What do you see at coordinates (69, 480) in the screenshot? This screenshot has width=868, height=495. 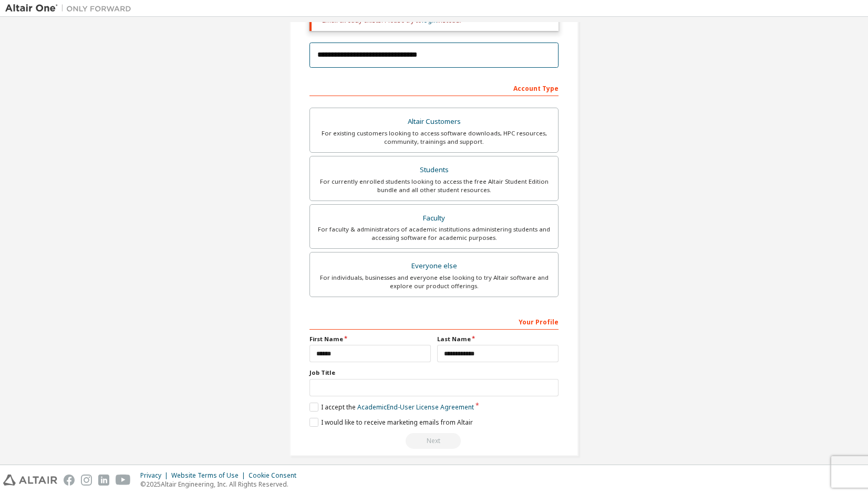 I see `img: facebook.svg` at bounding box center [69, 480].